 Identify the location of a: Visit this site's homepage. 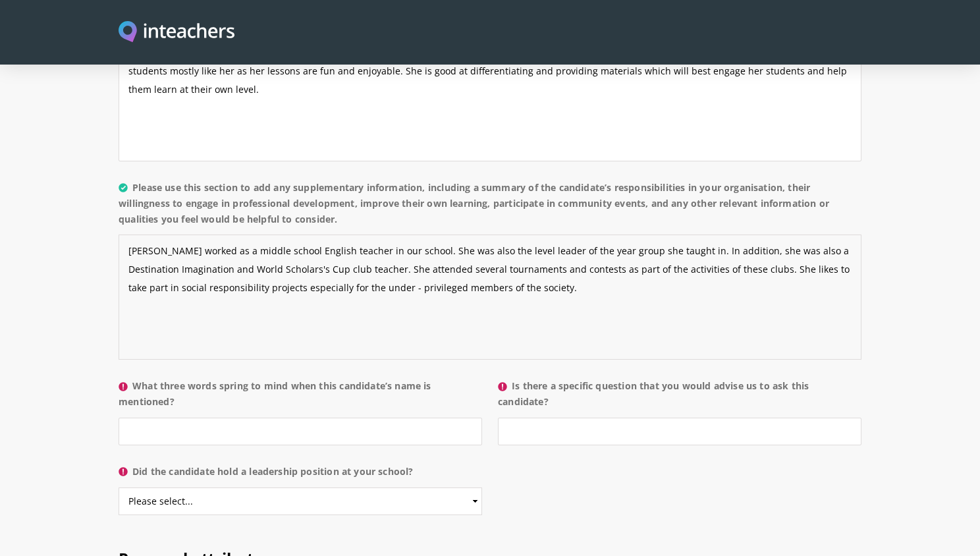
(176, 33).